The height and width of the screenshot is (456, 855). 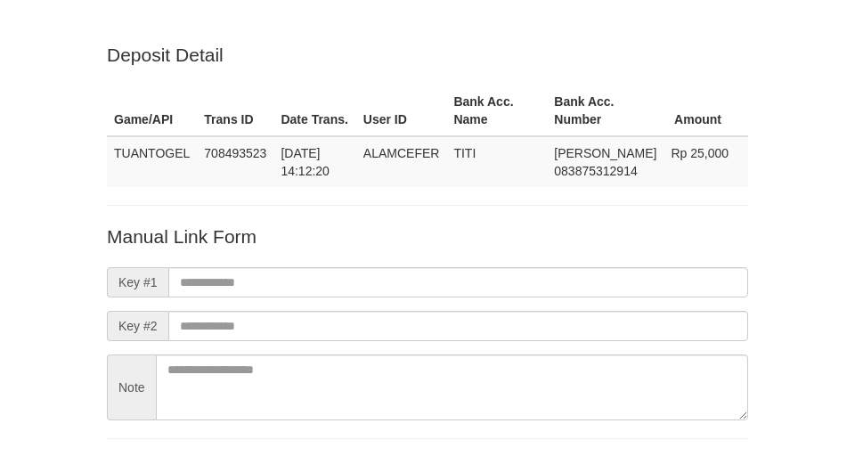 I want to click on span: TITI, so click(x=464, y=153).